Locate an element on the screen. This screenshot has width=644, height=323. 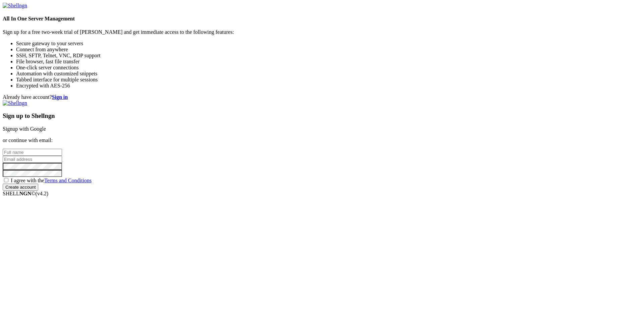
li: One-click server connections is located at coordinates (329, 68).